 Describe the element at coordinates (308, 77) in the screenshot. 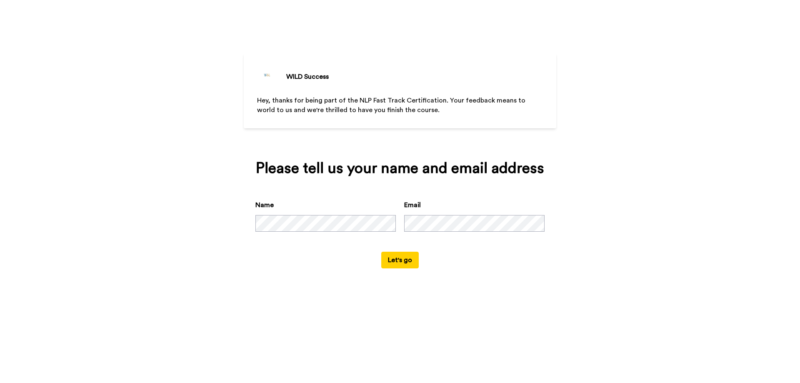

I see `div: WILD Success` at that location.